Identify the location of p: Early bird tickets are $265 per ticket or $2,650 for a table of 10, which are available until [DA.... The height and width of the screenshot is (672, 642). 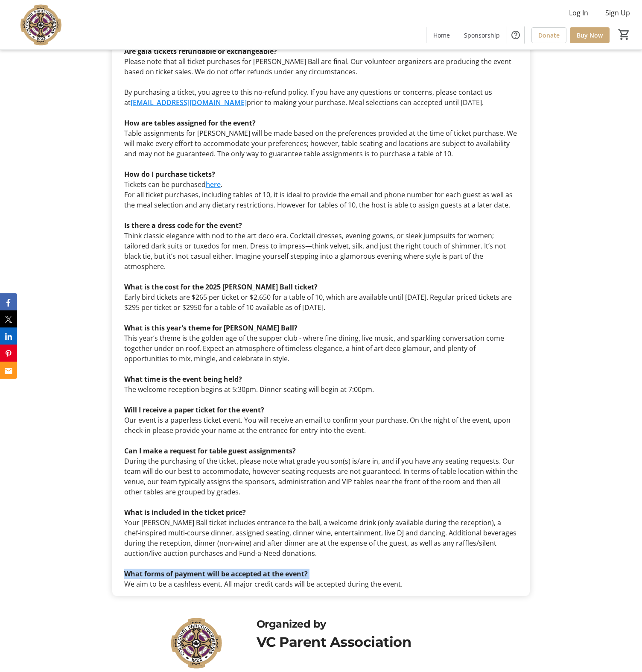
(321, 302).